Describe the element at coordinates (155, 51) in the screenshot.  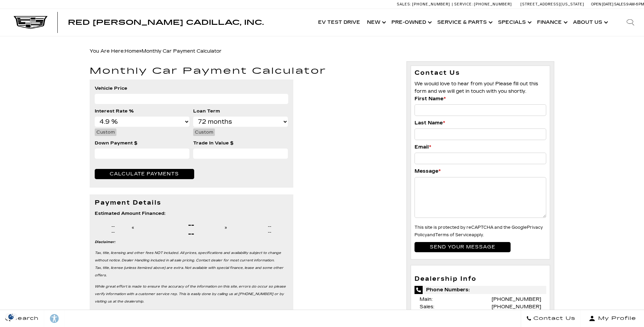
I see `span: You Are Here:` at that location.